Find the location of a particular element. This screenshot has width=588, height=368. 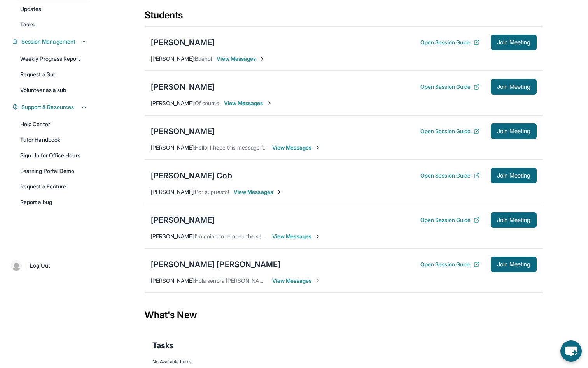

button: Session Management is located at coordinates (53, 41).